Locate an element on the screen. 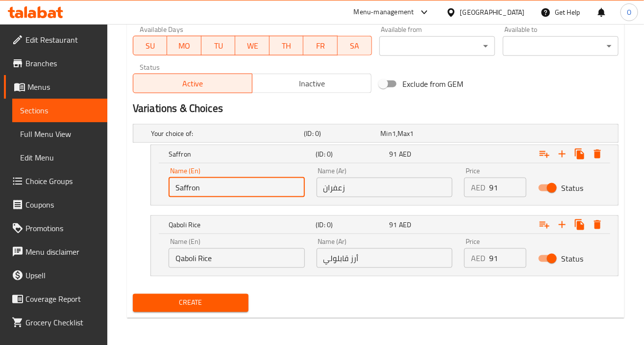 Image resolution: width=644 pixels, height=345 pixels. a: Coverage Report is located at coordinates (56, 299).